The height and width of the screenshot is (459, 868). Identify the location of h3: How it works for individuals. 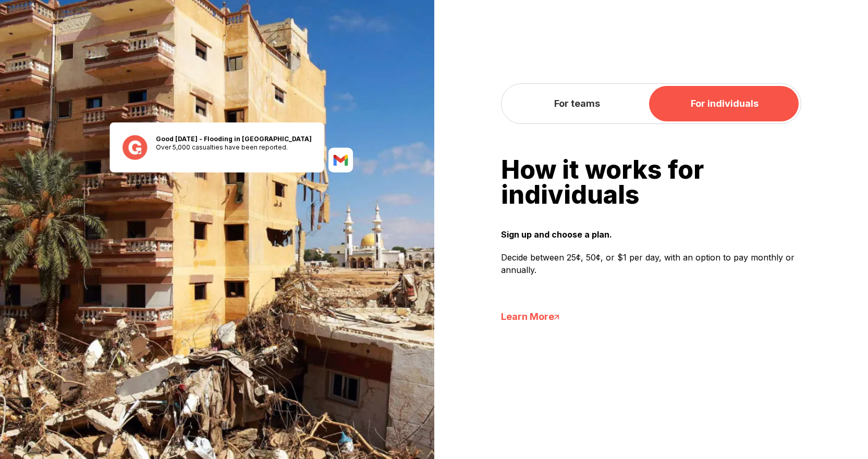
(651, 182).